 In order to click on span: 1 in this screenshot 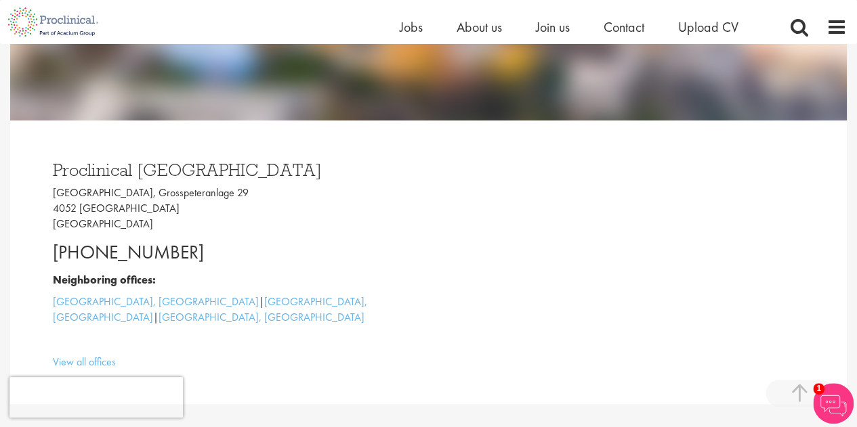, I will do `click(818, 389)`.